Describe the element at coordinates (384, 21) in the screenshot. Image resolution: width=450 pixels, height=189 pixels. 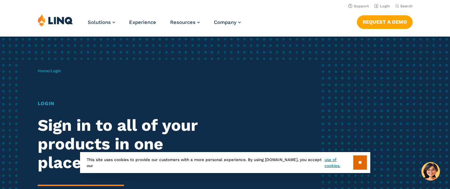
I see `nav: Button Navigation` at that location.